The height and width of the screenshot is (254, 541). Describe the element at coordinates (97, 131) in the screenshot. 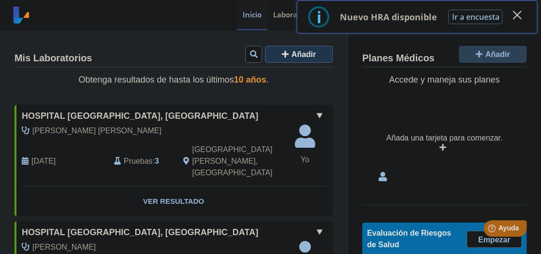

I see `span: Quiles Lugo, Manuel` at that location.